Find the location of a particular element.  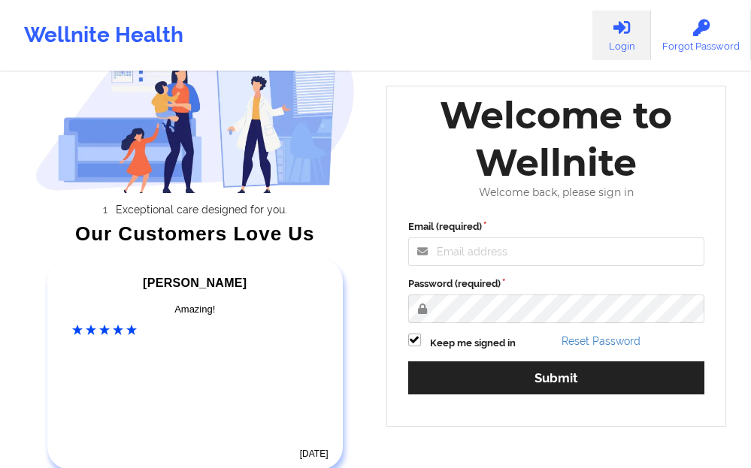

label: Keep me signed in is located at coordinates (473, 343).